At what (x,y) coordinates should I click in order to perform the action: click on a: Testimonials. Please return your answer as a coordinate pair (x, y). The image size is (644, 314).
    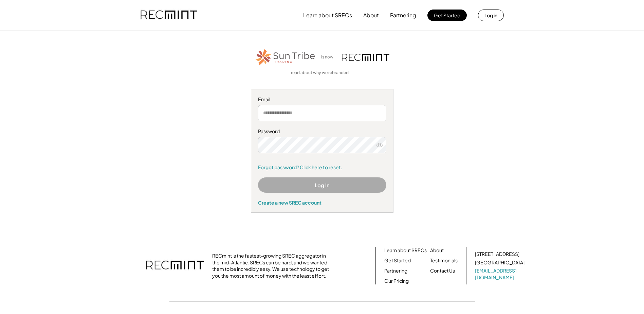
    Looking at the image, I should click on (443, 260).